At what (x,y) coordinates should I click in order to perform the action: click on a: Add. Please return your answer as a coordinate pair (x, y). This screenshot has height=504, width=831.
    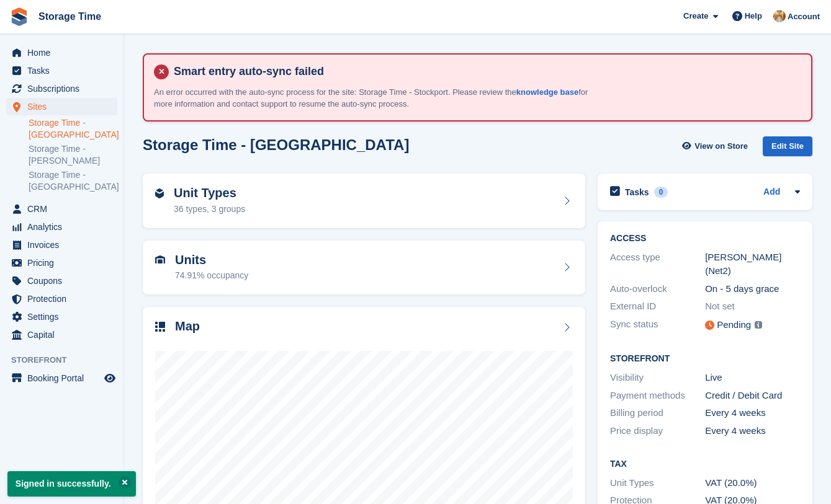
    Looking at the image, I should click on (771, 192).